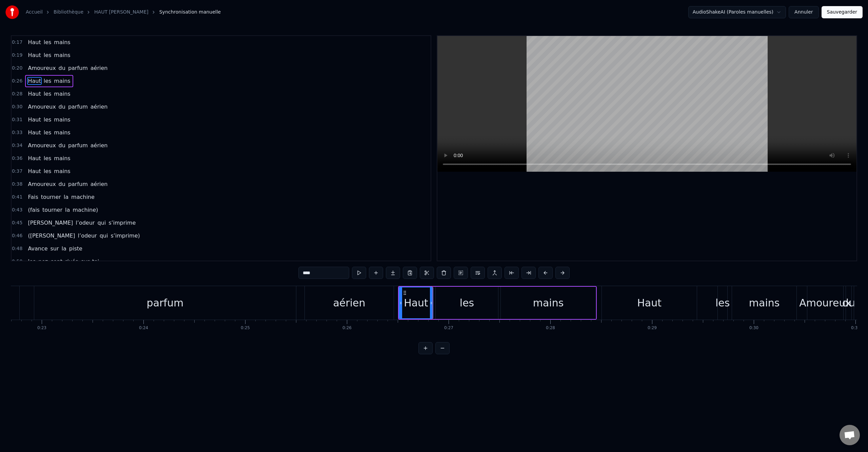 The image size is (868, 452). What do you see at coordinates (842, 12) in the screenshot?
I see `button: Sauvegarder` at bounding box center [842, 12].